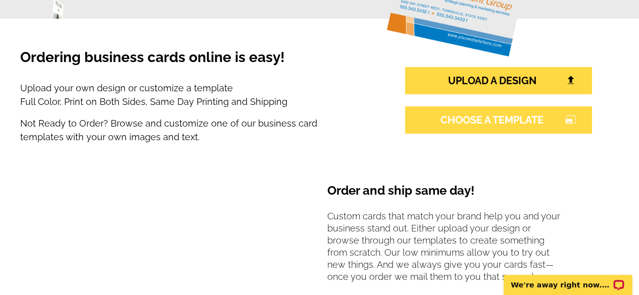 The width and height of the screenshot is (639, 295). I want to click on a: UPLOAD A DESIGN, so click(498, 81).